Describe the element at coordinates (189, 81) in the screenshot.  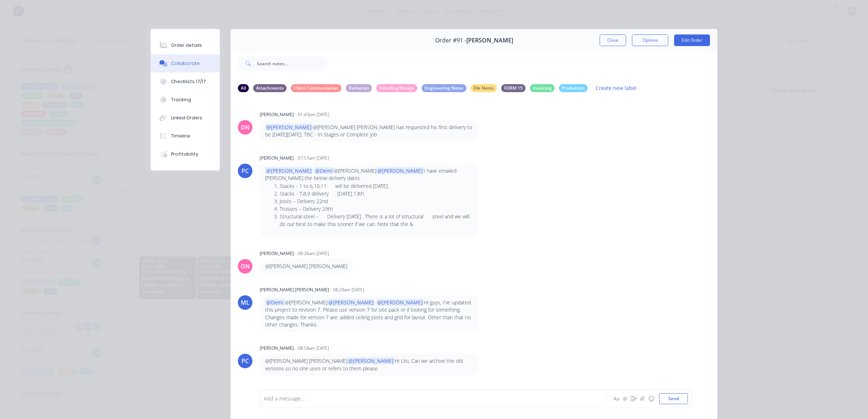
I see `div: Checklists 17/17` at that location.